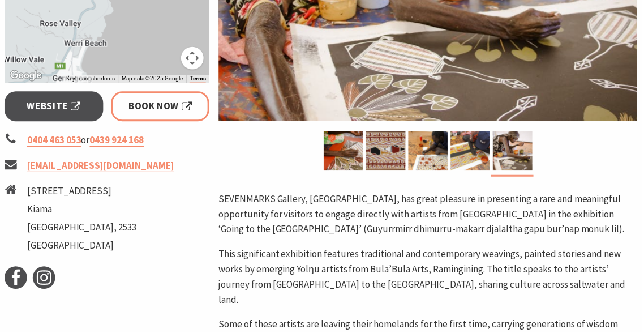 The image size is (644, 333). Describe the element at coordinates (91, 79) in the screenshot. I see `button: Keyboard shortcuts` at that location.